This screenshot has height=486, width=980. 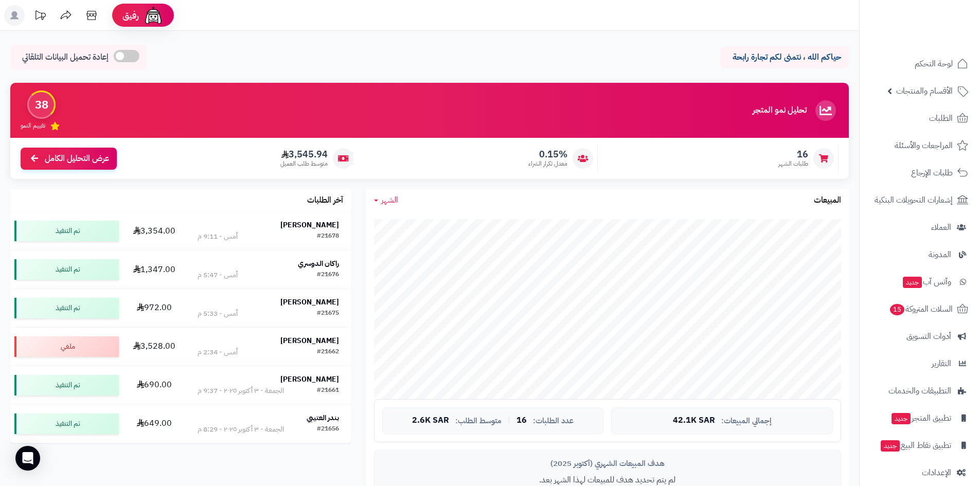 I want to click on a: تطبيق نقاط البيعجديد, so click(x=919, y=446).